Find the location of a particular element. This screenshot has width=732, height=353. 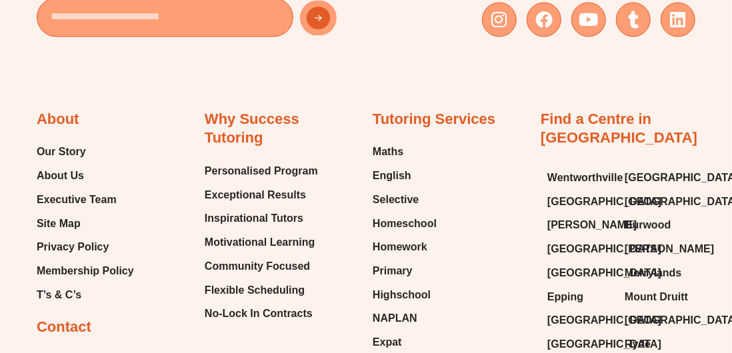

span: Selective is located at coordinates (395, 200).